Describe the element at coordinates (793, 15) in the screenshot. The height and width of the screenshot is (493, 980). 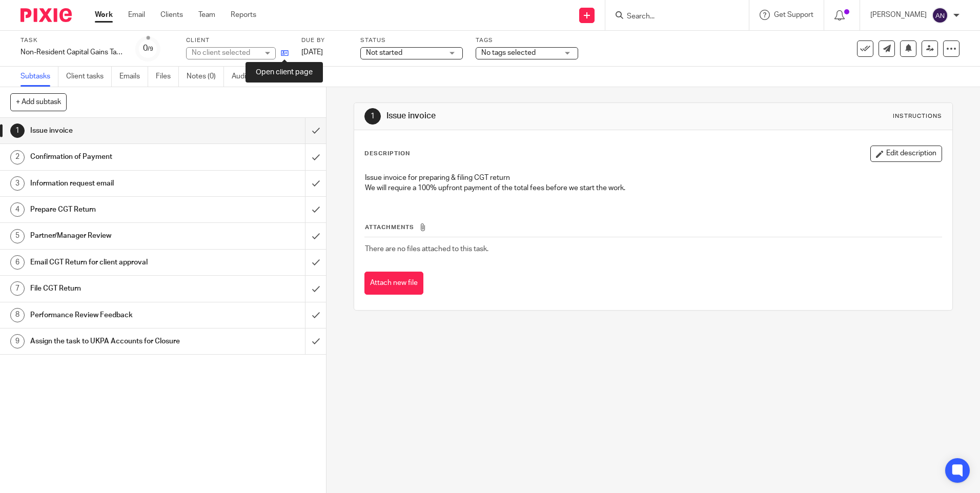
I see `span: Get Support` at that location.